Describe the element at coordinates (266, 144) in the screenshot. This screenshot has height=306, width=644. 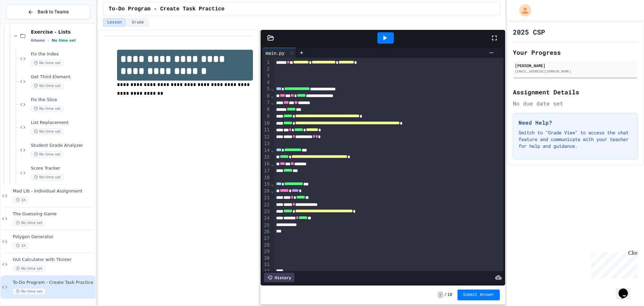
I see `div: 13` at that location.